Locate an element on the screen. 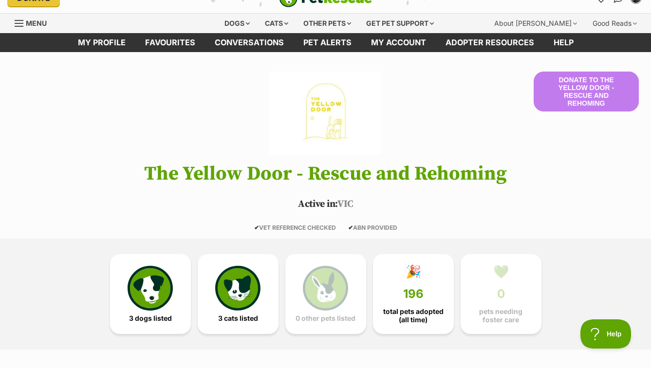 The image size is (651, 368). span: Menu is located at coordinates (36, 23).